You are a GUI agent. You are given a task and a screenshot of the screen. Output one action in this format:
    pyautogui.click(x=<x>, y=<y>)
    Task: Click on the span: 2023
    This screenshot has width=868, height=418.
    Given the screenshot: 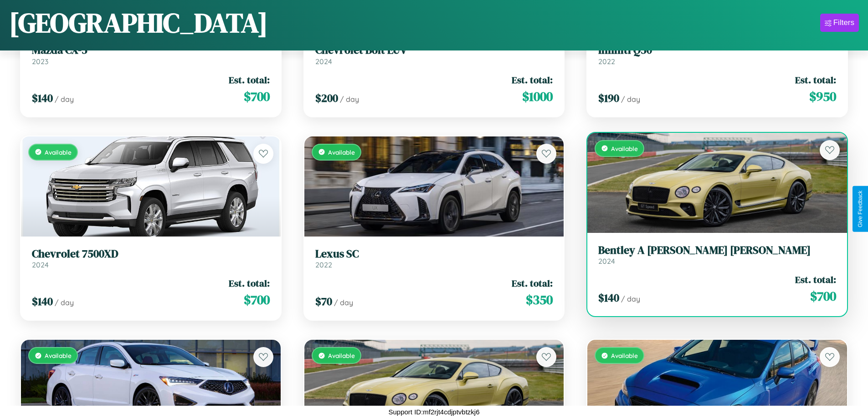 What is the action you would take?
    pyautogui.click(x=40, y=61)
    